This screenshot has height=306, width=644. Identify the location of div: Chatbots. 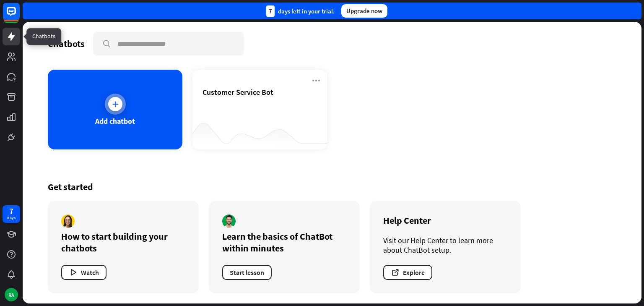
(66, 44).